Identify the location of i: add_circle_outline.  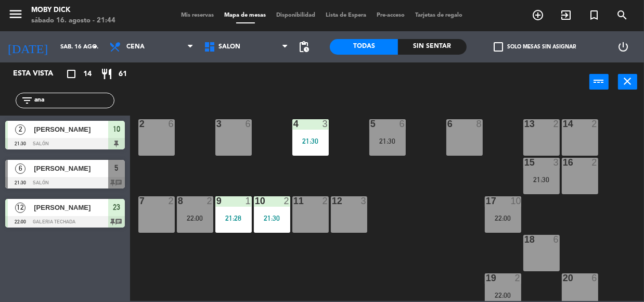
(538, 15).